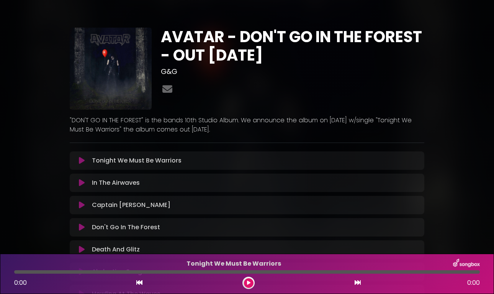 The width and height of the screenshot is (494, 294). Describe the element at coordinates (292, 72) in the screenshot. I see `h3: G&G` at that location.